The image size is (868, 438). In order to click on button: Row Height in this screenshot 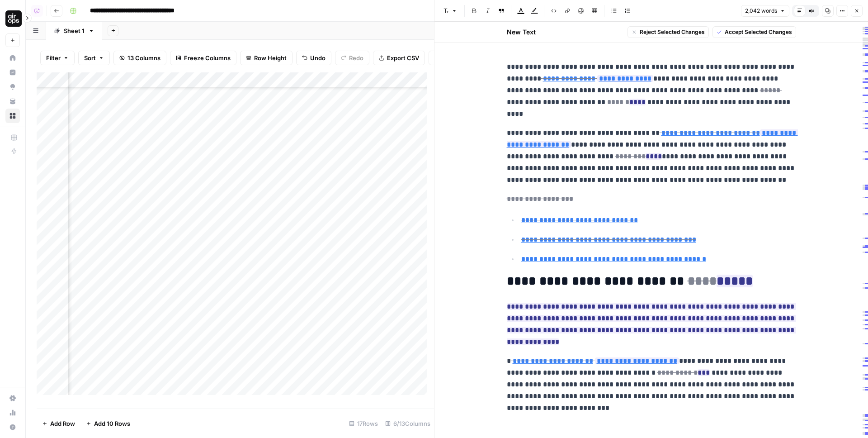, I will do `click(266, 58)`.